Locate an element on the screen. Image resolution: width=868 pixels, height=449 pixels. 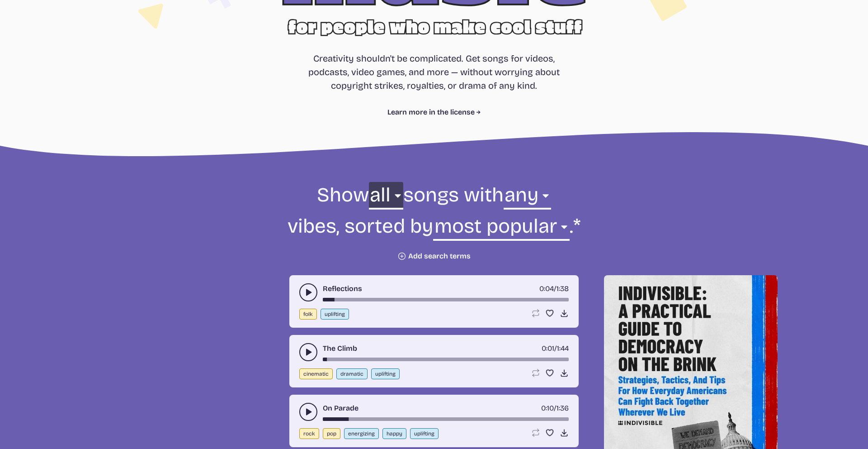
span: 1:44 is located at coordinates (563, 348).